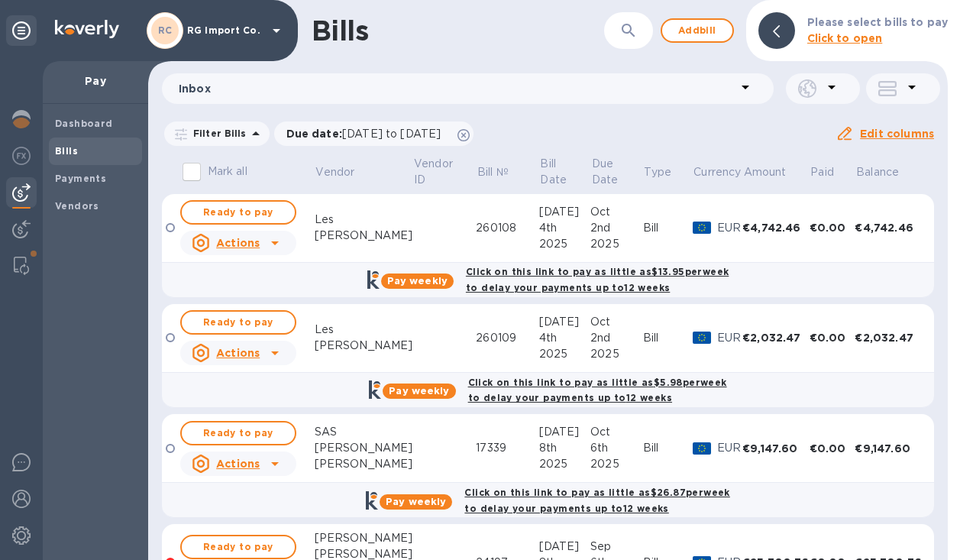 This screenshot has width=960, height=560. Describe the element at coordinates (887, 171) in the screenshot. I see `span: Balance` at that location.